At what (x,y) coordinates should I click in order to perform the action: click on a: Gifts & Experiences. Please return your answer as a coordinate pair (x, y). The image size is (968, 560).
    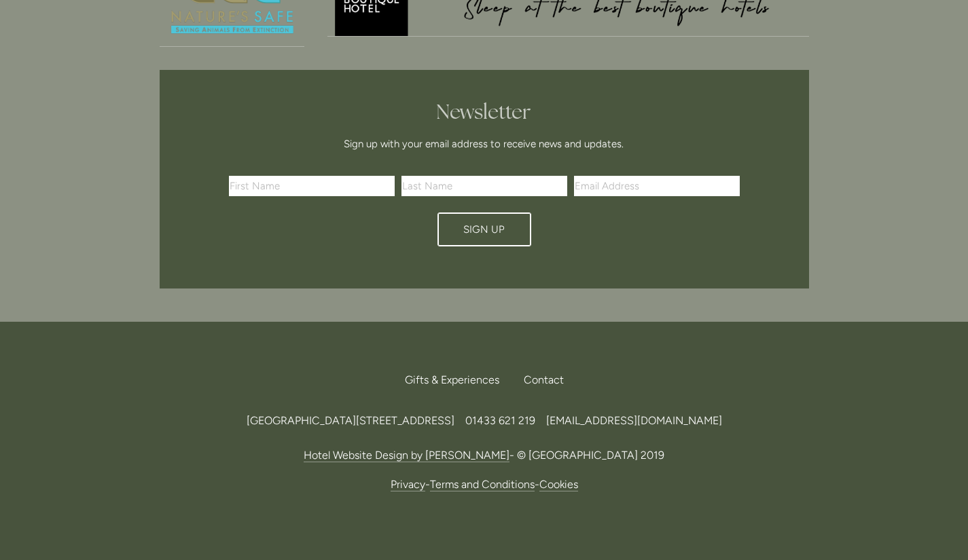
    Looking at the image, I should click on (457, 381).